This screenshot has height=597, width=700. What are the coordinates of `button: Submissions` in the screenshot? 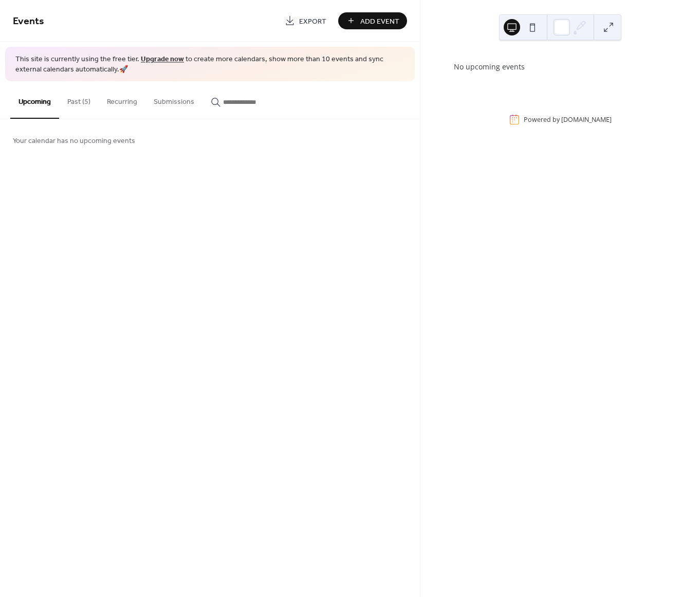 It's located at (173, 99).